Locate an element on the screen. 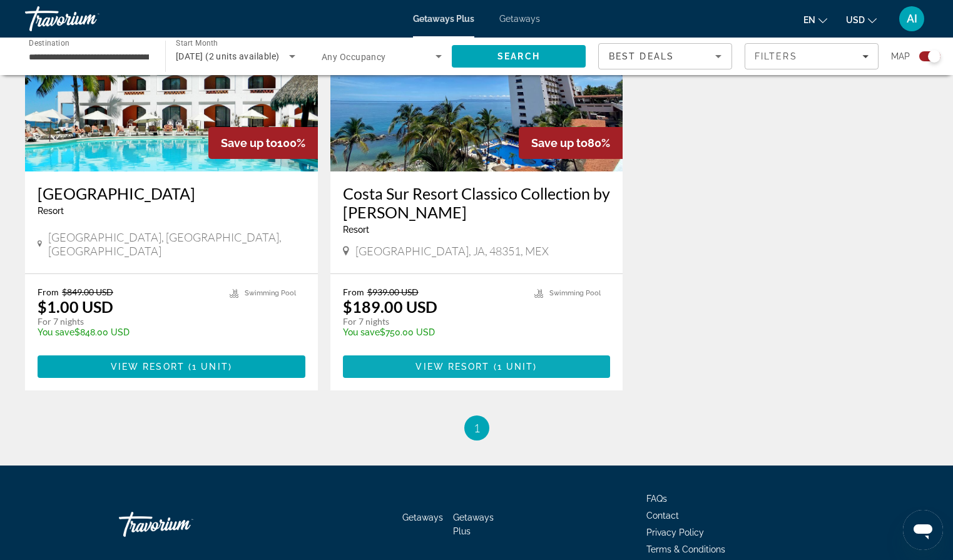 Image resolution: width=953 pixels, height=560 pixels. span: USD is located at coordinates (856, 20).